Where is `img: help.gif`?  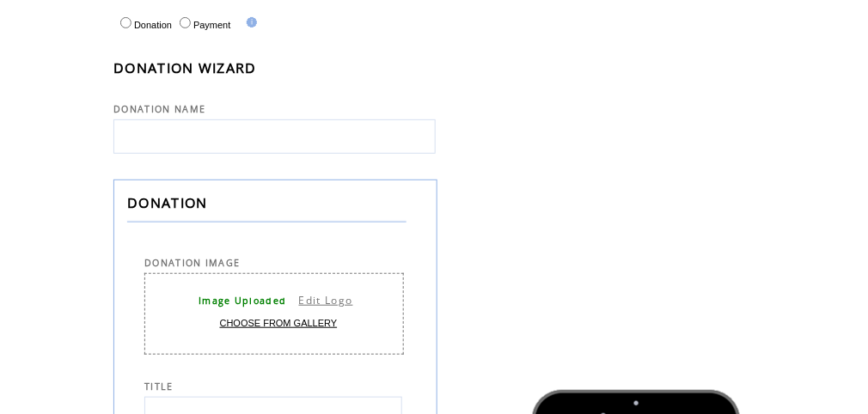
img: help.gif is located at coordinates (249, 22).